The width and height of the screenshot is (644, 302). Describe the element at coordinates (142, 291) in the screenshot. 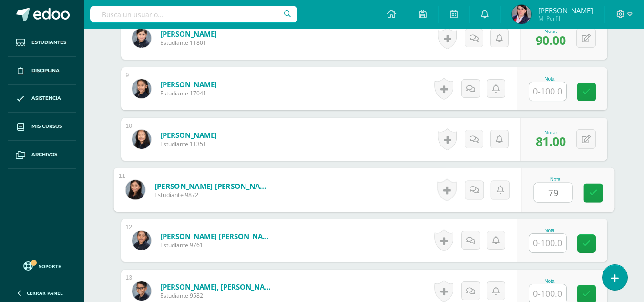

I see `img: 85df98295853f14e5185e710966d0afa.png` at that location.